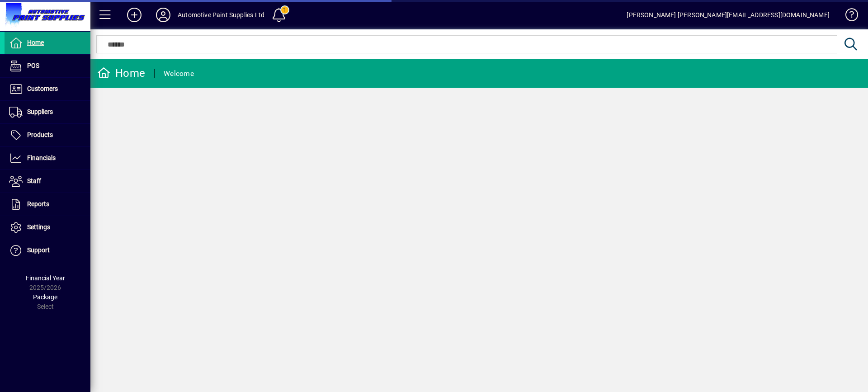 The height and width of the screenshot is (392, 868). I want to click on a: Customers, so click(48, 89).